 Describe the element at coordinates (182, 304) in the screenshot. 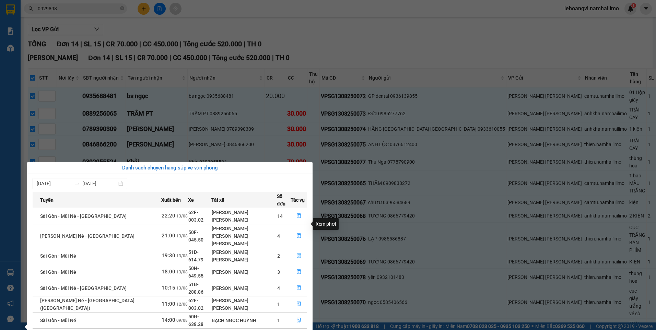

I see `span: 12/08` at that location.